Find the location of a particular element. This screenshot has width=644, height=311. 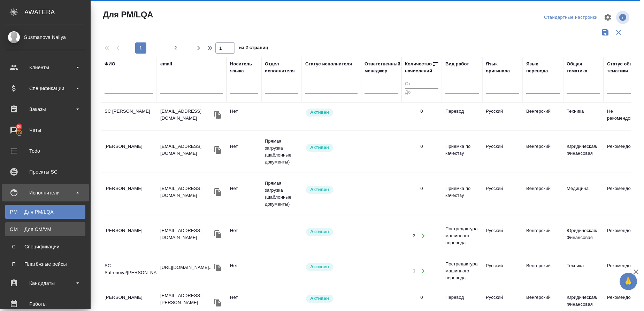

div: email is located at coordinates (166, 64).